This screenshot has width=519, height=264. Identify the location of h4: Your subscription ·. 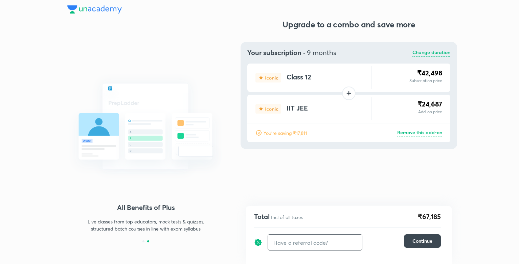
(291, 53).